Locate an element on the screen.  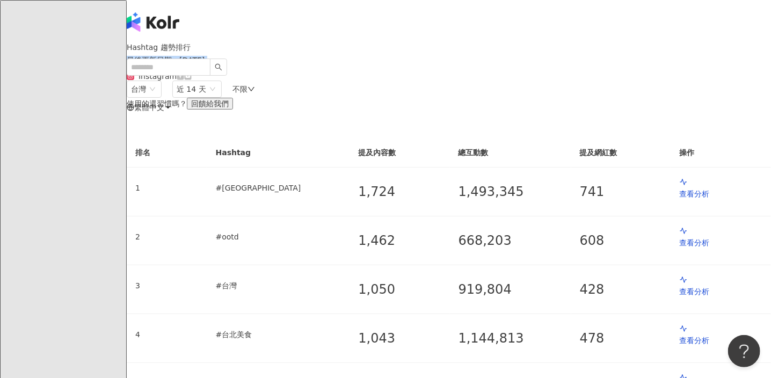
th: 操作 is located at coordinates (721, 152).